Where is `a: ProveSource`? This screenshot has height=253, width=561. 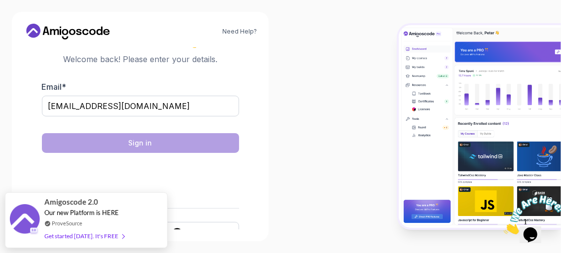 a: ProveSource is located at coordinates (67, 223).